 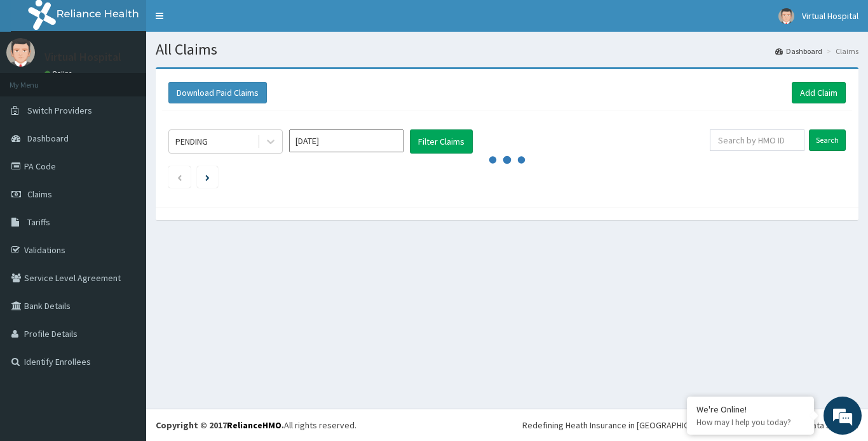 I want to click on button: Download Paid Claims, so click(x=217, y=93).